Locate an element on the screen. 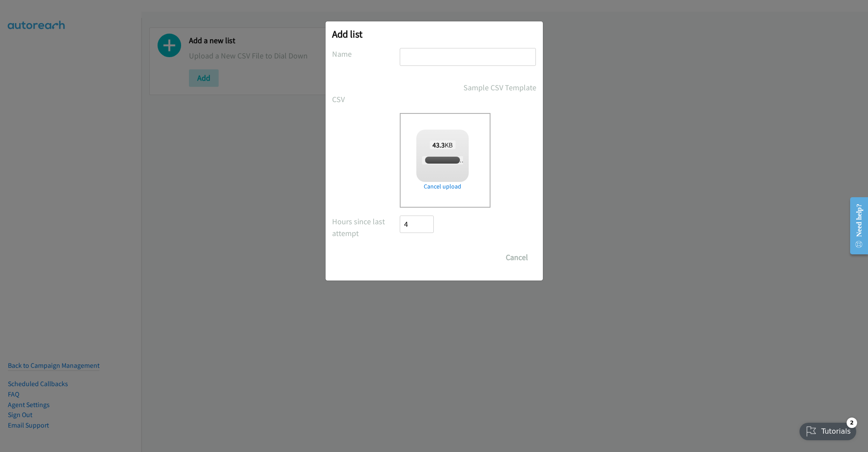 This screenshot has height=452, width=868. div: Open Resource Center is located at coordinates (15, 35).